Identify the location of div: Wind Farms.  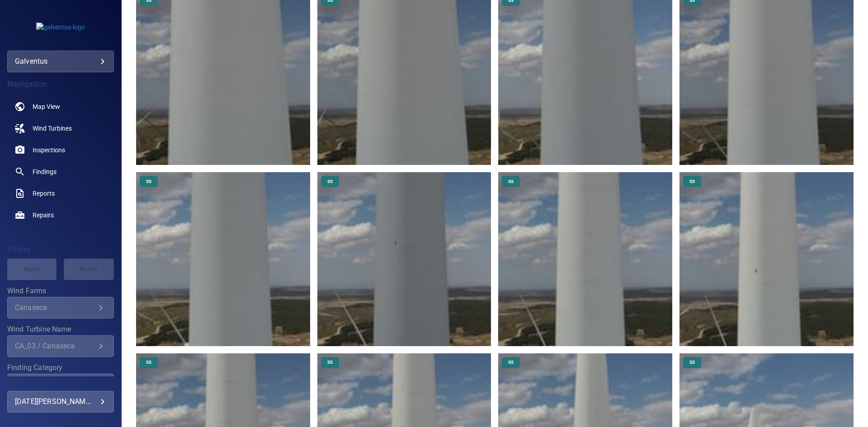
(61, 308).